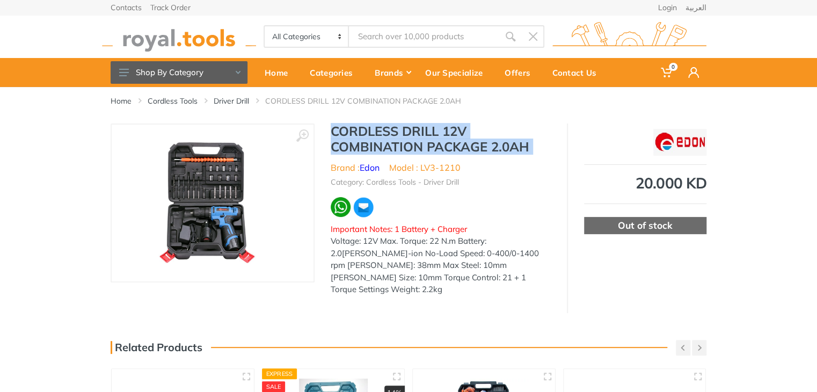 Image resolution: width=817 pixels, height=392 pixels. Describe the element at coordinates (231, 101) in the screenshot. I see `a: Driver Drill` at that location.